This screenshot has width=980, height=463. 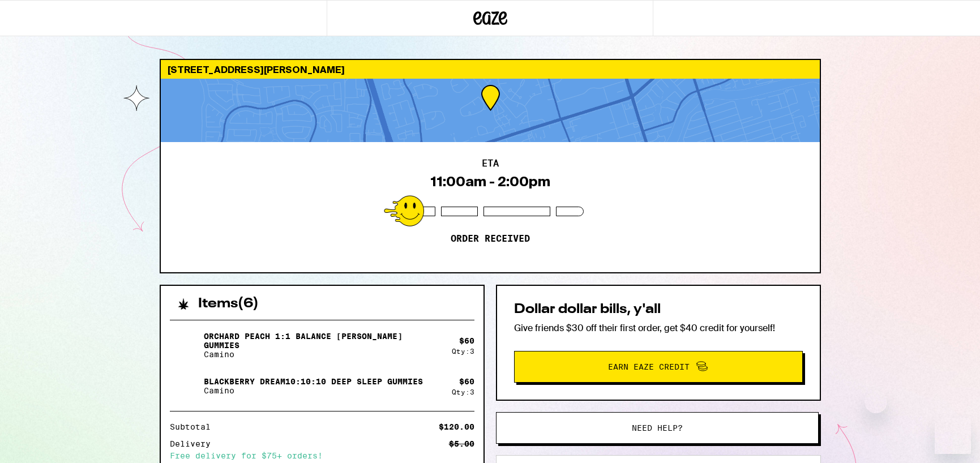 I want to click on img: Orchard Peach 1:1 Balance Sours Gummies, so click(x=186, y=346).